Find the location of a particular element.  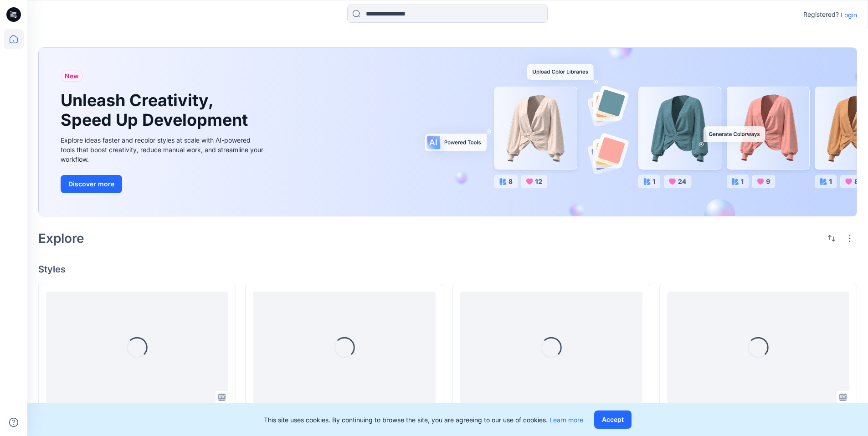

button: Accept is located at coordinates (613, 420).